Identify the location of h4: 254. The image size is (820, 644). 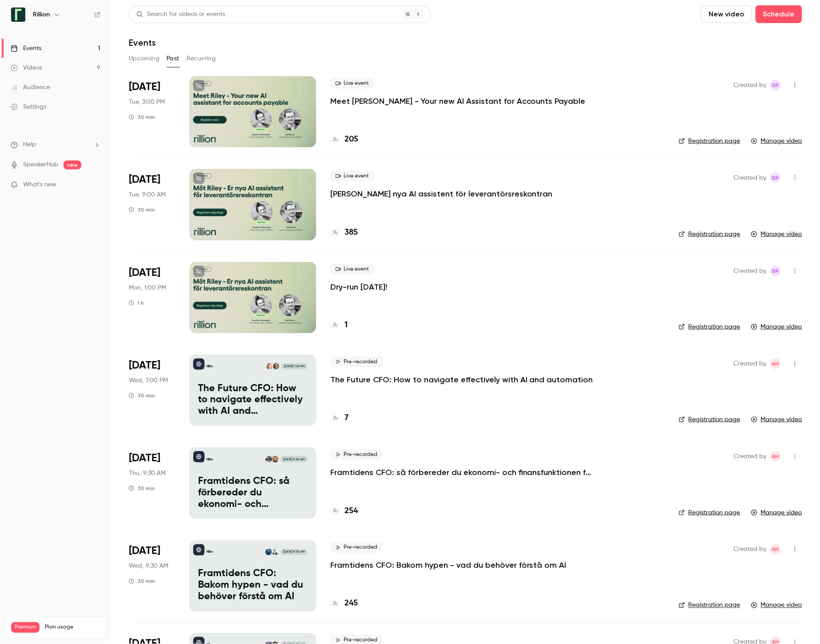
(351, 511).